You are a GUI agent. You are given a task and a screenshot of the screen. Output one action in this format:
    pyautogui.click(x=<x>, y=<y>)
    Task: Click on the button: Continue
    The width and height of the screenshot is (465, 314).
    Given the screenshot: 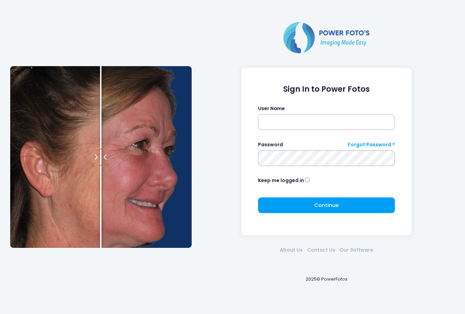 What is the action you would take?
    pyautogui.click(x=327, y=205)
    